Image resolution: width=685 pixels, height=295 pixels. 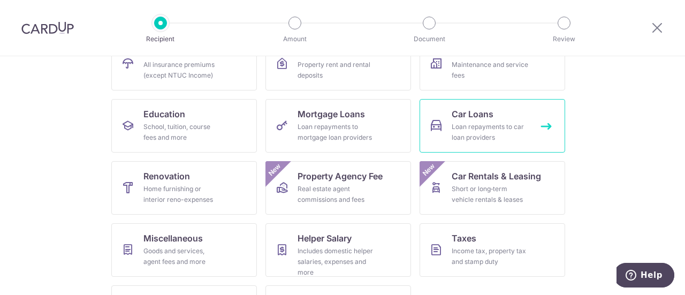 What do you see at coordinates (336, 70) in the screenshot?
I see `div: Property rent and rental deposits` at bounding box center [336, 70].